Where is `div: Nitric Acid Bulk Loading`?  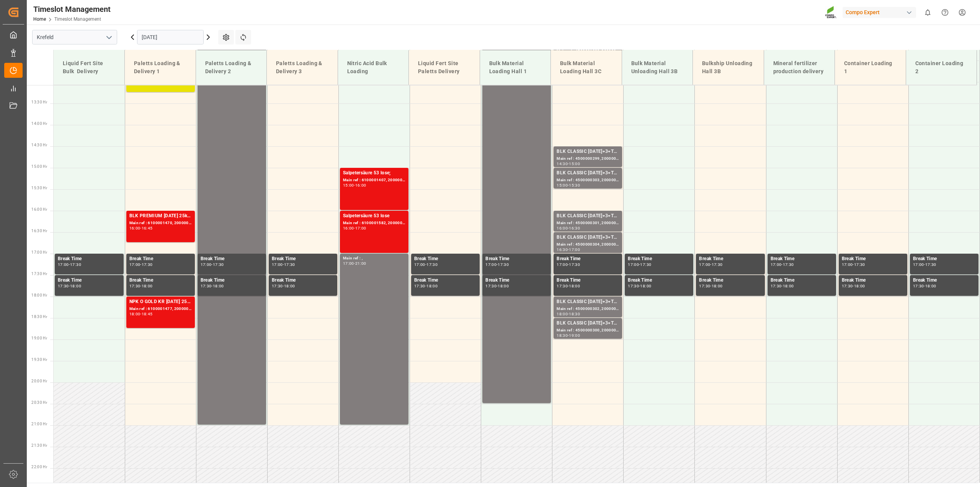
div: Nitric Acid Bulk Loading is located at coordinates (374, 67).